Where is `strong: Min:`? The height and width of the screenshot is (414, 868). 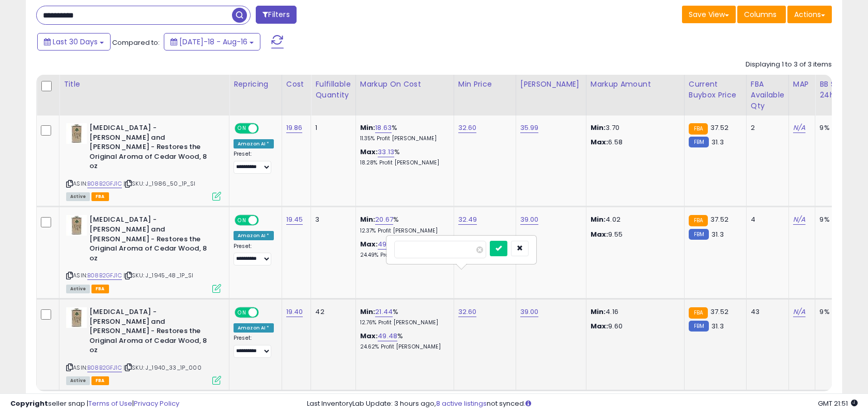 strong: Min: is located at coordinates (598, 128).